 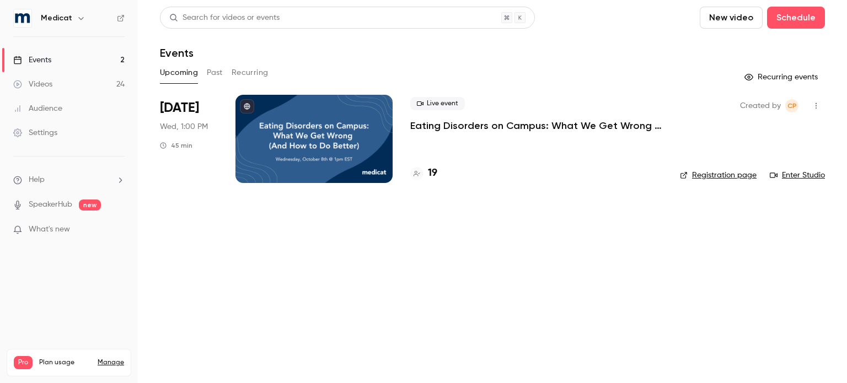 What do you see at coordinates (536, 126) in the screenshot?
I see `p: Eating Disorders on Campus: What We Get Wrong (And How to Do Better)` at bounding box center [536, 126].